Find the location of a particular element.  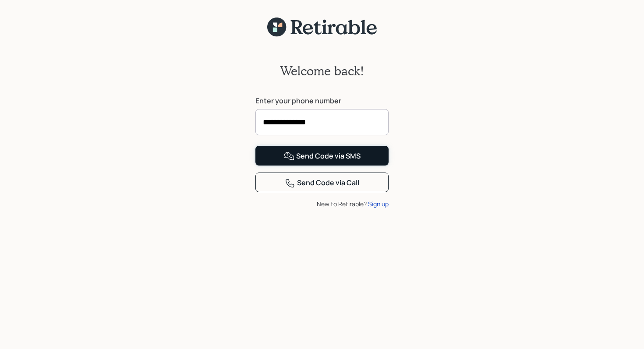

div: Send Code via Call is located at coordinates (322, 183).